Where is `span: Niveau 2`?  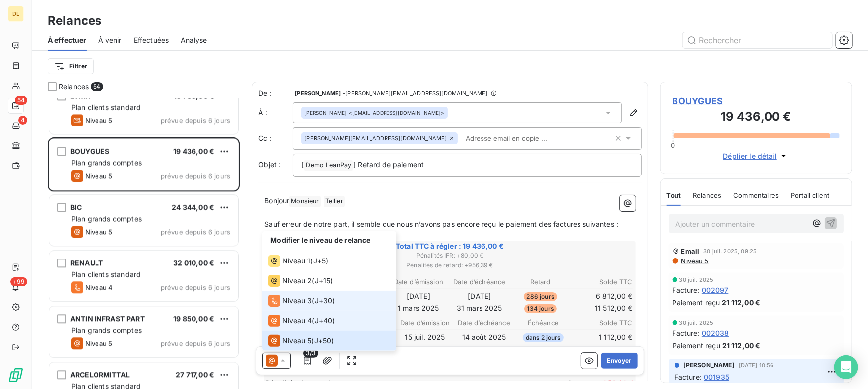
span: Niveau 2 is located at coordinates (297, 281).